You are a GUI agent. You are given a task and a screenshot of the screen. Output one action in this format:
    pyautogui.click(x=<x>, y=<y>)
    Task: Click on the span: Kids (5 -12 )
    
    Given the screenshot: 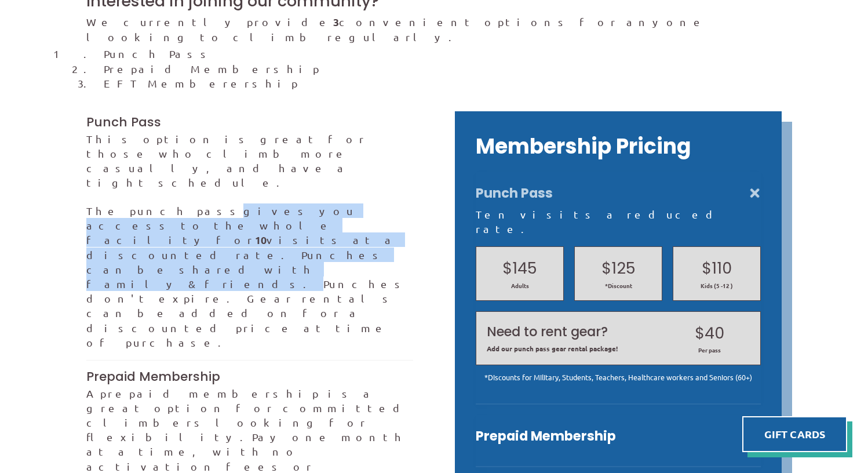 What is the action you would take?
    pyautogui.click(x=717, y=286)
    